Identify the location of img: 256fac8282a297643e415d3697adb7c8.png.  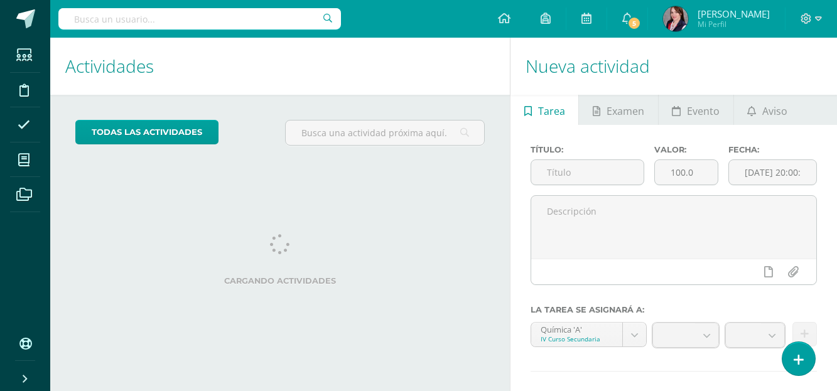
(676, 19).